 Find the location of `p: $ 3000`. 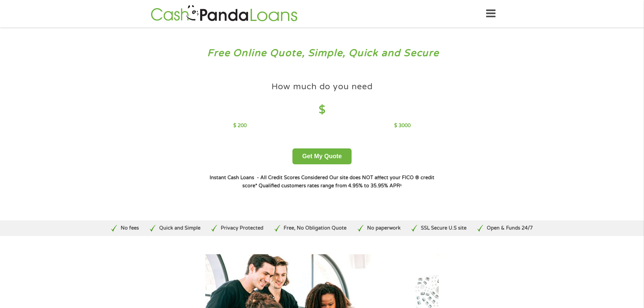

p: $ 3000 is located at coordinates (402, 126).